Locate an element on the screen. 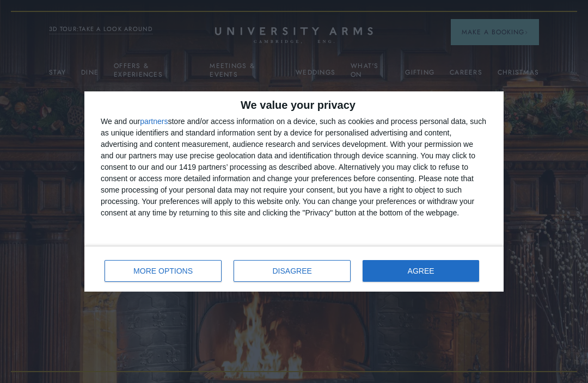  button: partners is located at coordinates (154, 121).